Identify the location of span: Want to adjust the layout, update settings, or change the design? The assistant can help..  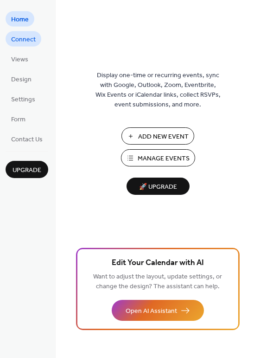
(158, 281).